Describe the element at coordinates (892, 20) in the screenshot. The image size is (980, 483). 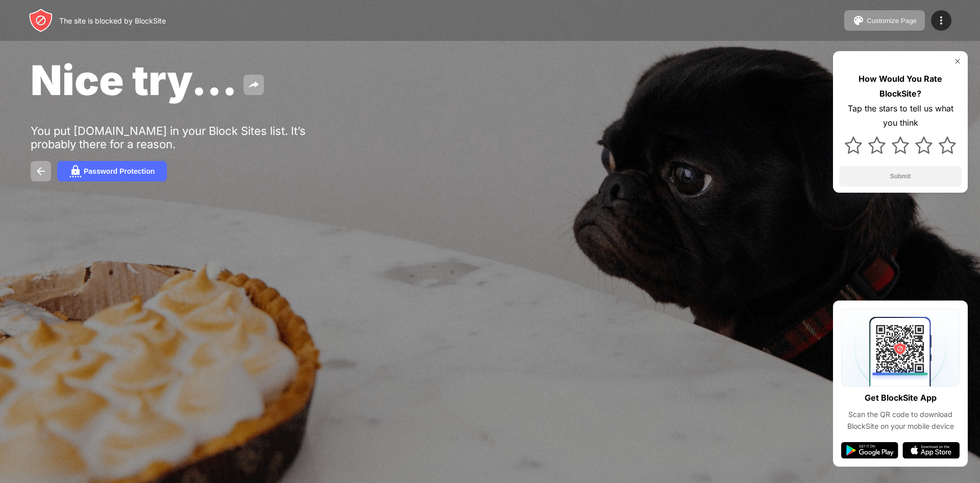
I see `div: Customize Page` at that location.